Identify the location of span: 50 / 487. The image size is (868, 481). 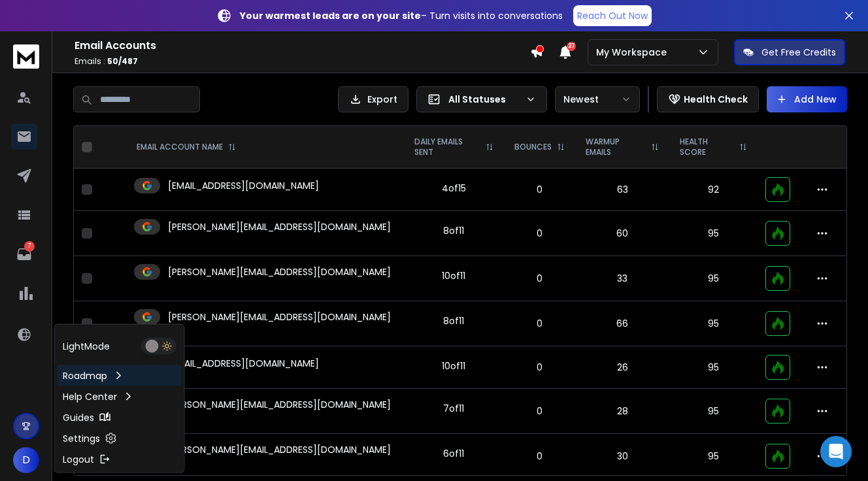
(122, 61).